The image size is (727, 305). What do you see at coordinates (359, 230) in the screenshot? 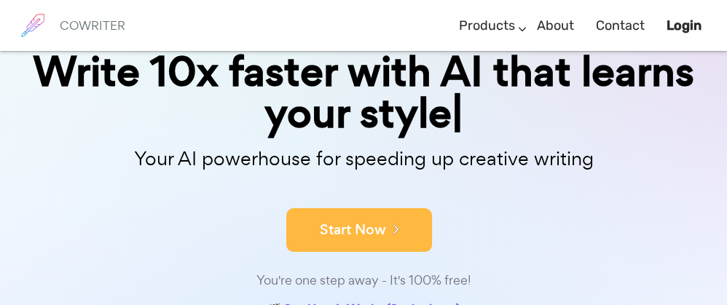
I see `button: Start Now` at bounding box center [359, 230].